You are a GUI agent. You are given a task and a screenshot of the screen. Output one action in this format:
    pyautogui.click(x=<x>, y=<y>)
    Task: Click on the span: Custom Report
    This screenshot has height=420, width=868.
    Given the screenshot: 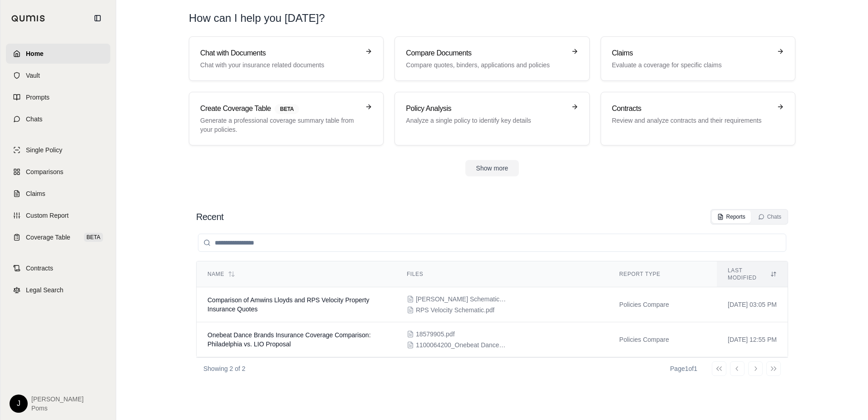 What is the action you would take?
    pyautogui.click(x=47, y=216)
    